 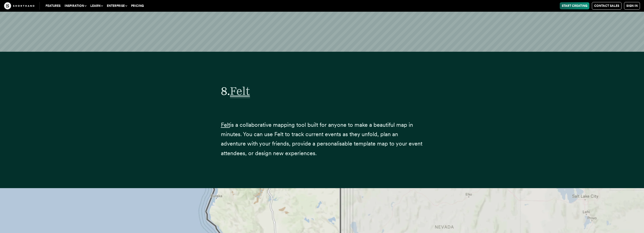 What do you see at coordinates (137, 6) in the screenshot?
I see `a: Pricing` at bounding box center [137, 6].